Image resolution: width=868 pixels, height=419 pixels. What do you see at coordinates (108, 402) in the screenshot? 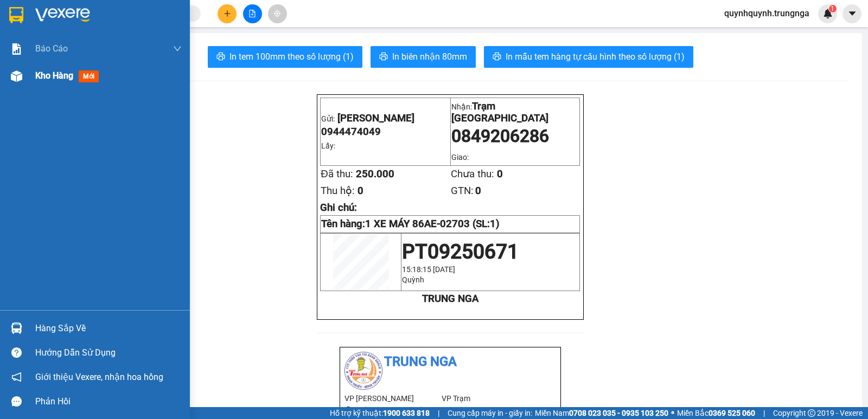
I see `div: Phản hồi` at bounding box center [108, 402].